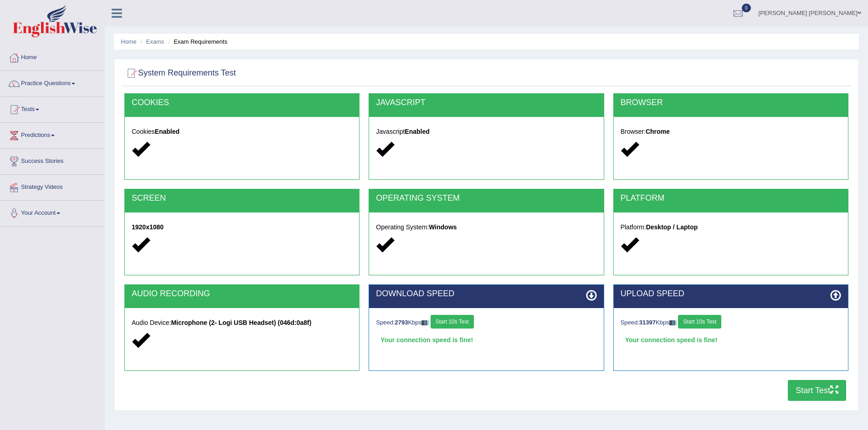 The image size is (868, 430). Describe the element at coordinates (52, 186) in the screenshot. I see `a: Strategy Videos` at that location.